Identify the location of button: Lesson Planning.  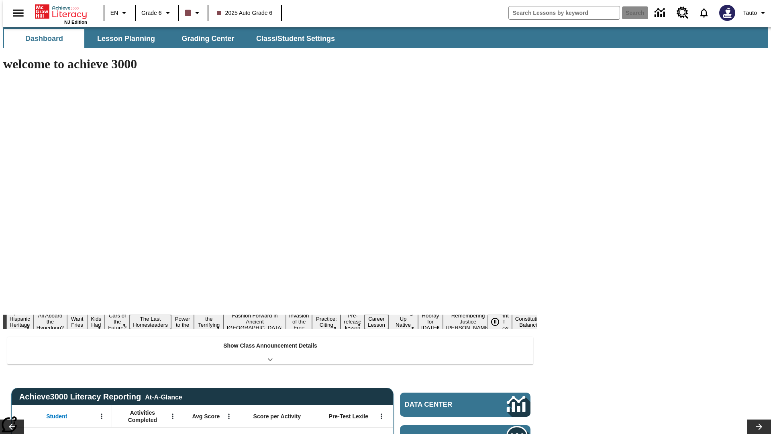
(126, 39).